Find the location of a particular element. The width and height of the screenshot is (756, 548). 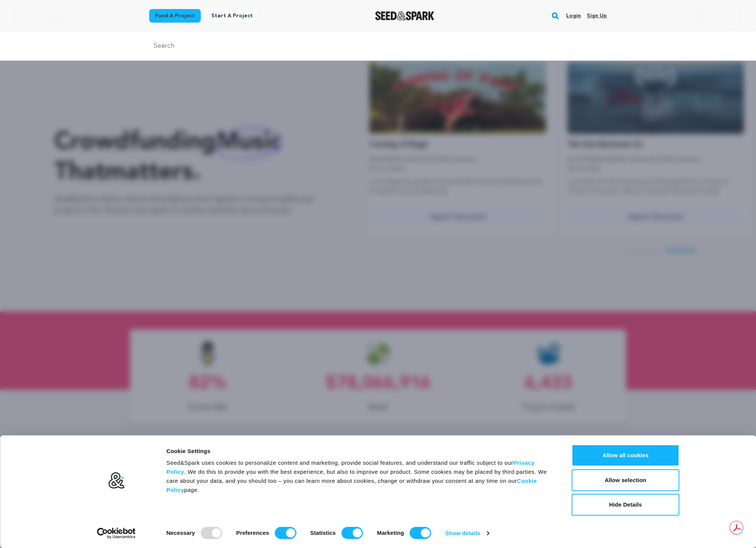

button: Allow selection is located at coordinates (625, 480).